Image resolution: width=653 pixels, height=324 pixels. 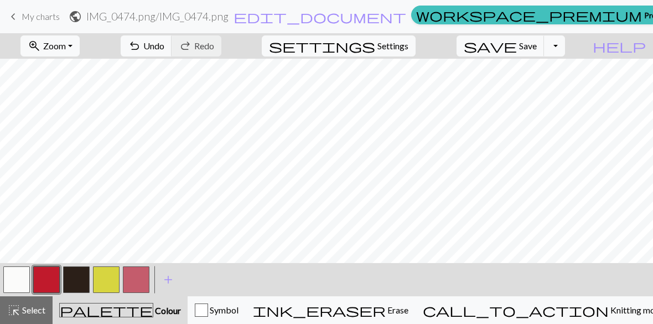 I want to click on button: Colour, so click(x=120, y=310).